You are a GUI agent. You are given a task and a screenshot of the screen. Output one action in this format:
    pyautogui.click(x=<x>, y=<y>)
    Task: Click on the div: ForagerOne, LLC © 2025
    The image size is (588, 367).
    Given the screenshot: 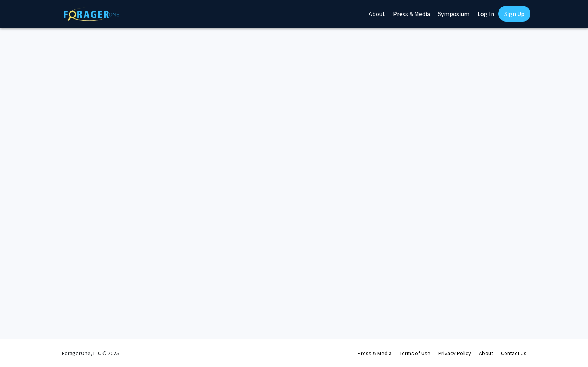 What is the action you would take?
    pyautogui.click(x=90, y=353)
    